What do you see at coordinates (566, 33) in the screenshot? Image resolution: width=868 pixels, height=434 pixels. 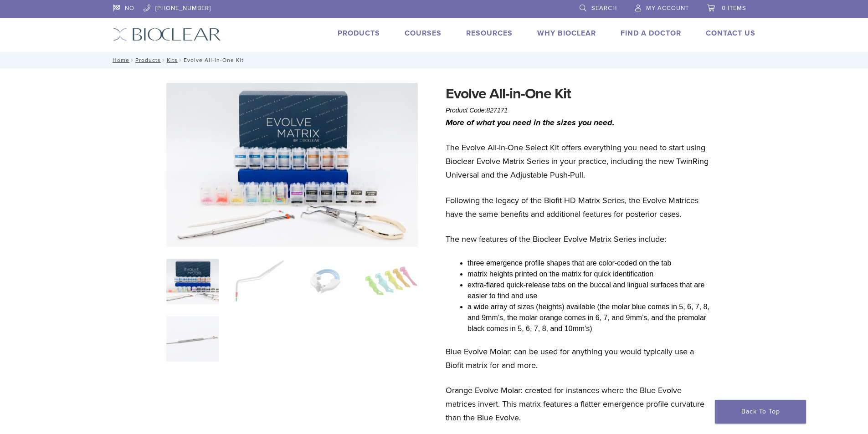 I see `a: Why Bioclear` at bounding box center [566, 33].